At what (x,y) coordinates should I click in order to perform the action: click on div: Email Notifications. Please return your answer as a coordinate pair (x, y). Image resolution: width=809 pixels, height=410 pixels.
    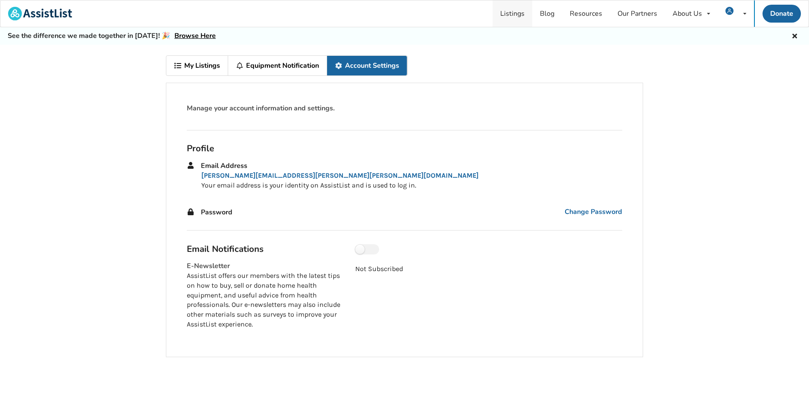
    Looking at the image, I should click on (264, 249).